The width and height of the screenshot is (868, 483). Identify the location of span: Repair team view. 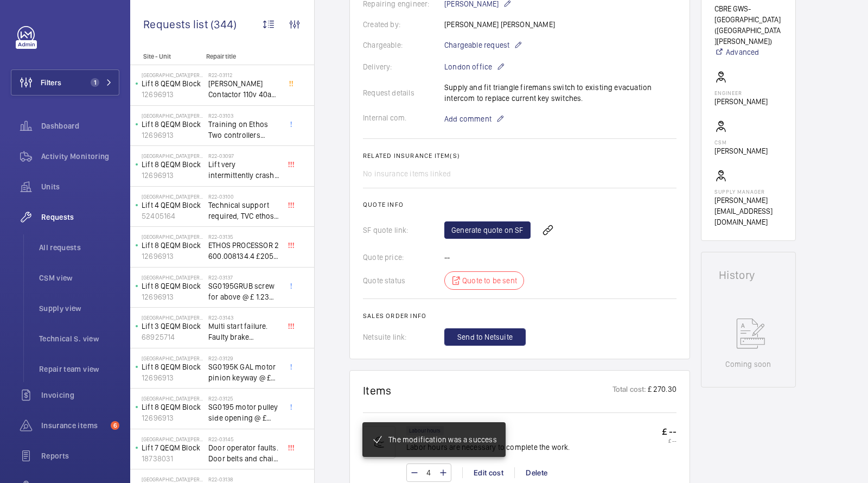
(79, 369).